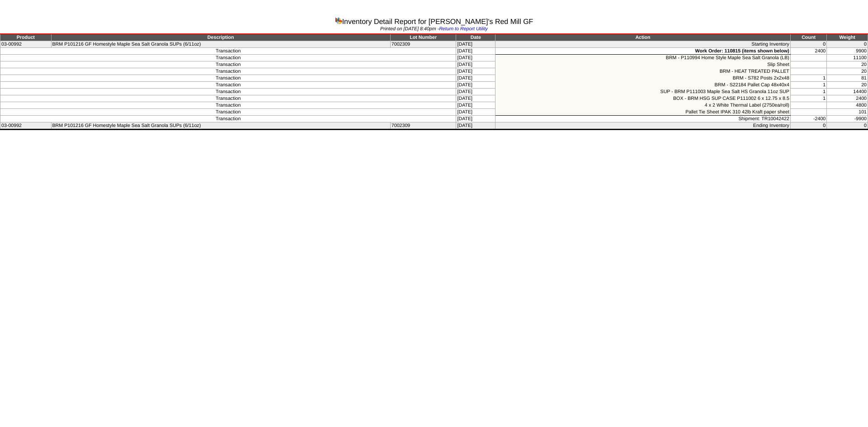  What do you see at coordinates (643, 99) in the screenshot?
I see `td: BOX - BRM HSG SUP CASE P111002 6 x 12.75 x 8.5` at bounding box center [643, 99].